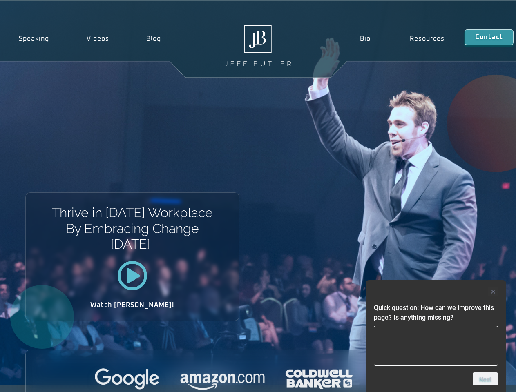  I want to click on h2: Quick question: How can we improve this page? Is anything missing?, so click(436, 313).